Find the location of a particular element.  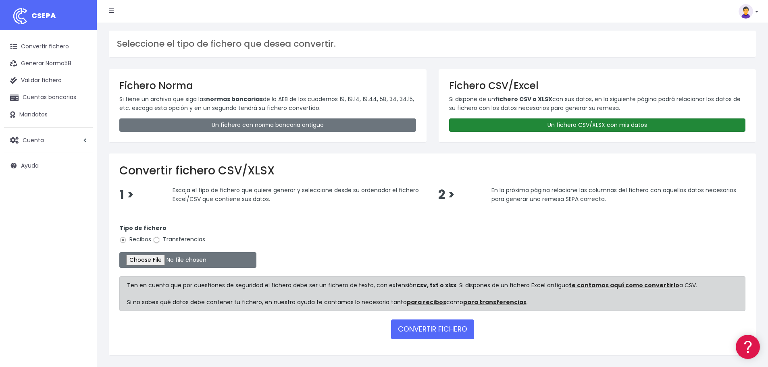

a: Convertir fichero is located at coordinates (48, 47).